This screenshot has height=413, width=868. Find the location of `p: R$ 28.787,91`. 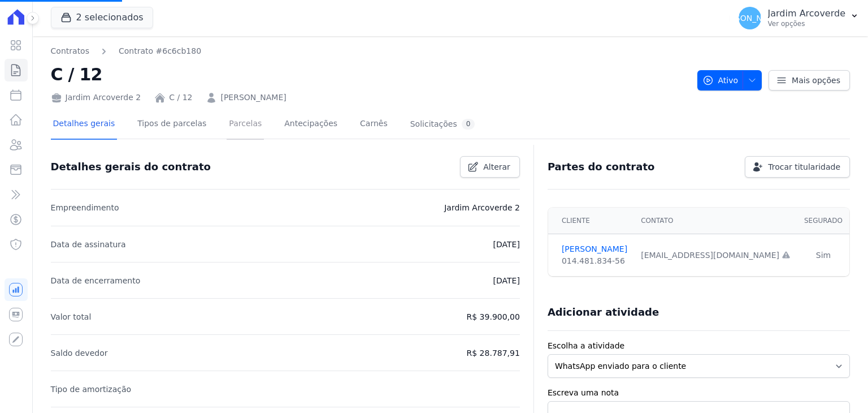

p: R$ 28.787,91 is located at coordinates (493, 353).